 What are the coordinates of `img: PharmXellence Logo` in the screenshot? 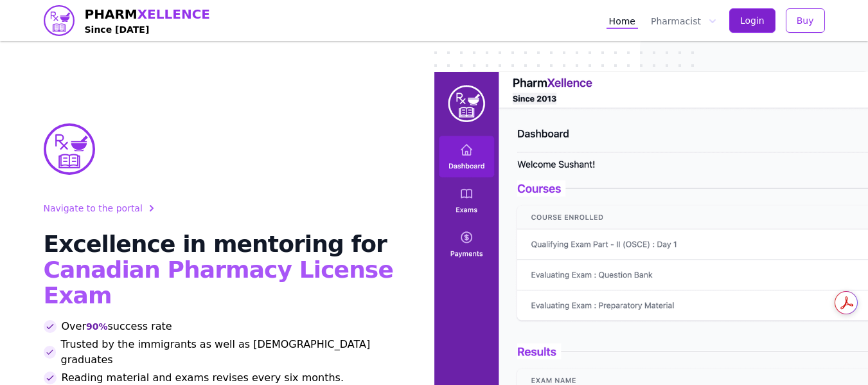 It's located at (69, 149).